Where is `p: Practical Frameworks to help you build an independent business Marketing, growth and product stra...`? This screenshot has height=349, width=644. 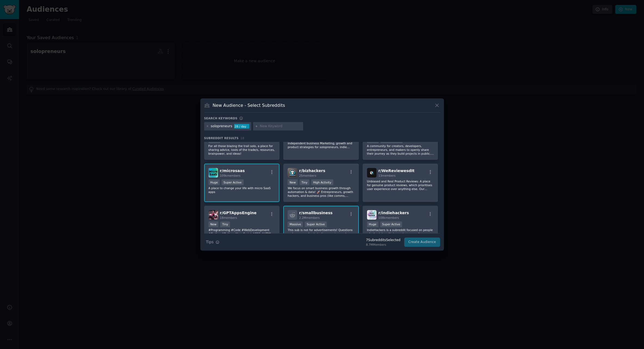
p: Practical Frameworks to help you build an independent business Marketing, growth and product stra... is located at coordinates (321, 143).